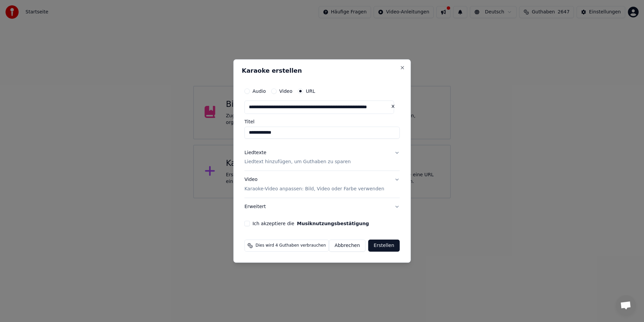  I want to click on label: URL, so click(311, 91).